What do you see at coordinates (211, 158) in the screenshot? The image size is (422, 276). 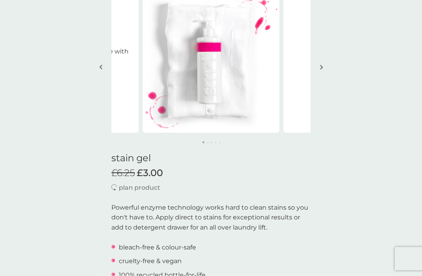 I see `h1: stain gel` at bounding box center [211, 158].